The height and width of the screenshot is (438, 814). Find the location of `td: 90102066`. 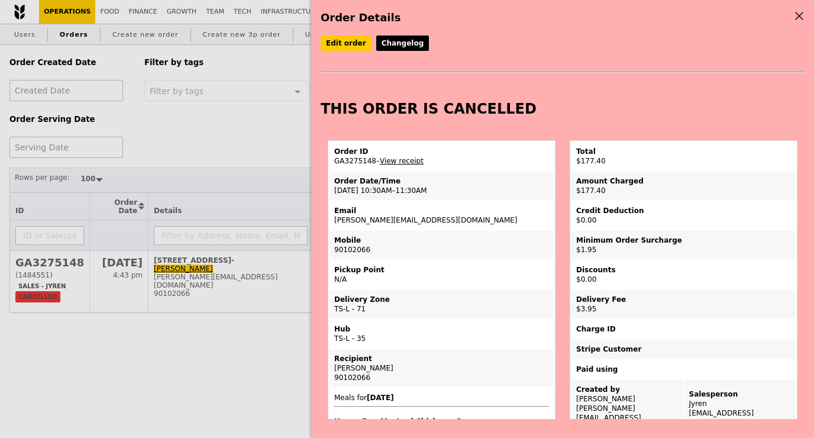

td: 90102066 is located at coordinates (441, 245).